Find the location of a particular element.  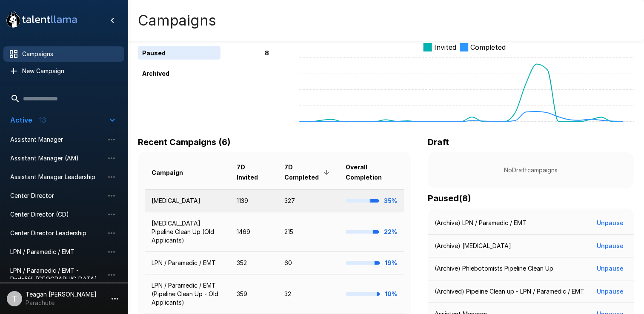

p: (Archive) LPN / Paramedic / EMT is located at coordinates (480, 223).